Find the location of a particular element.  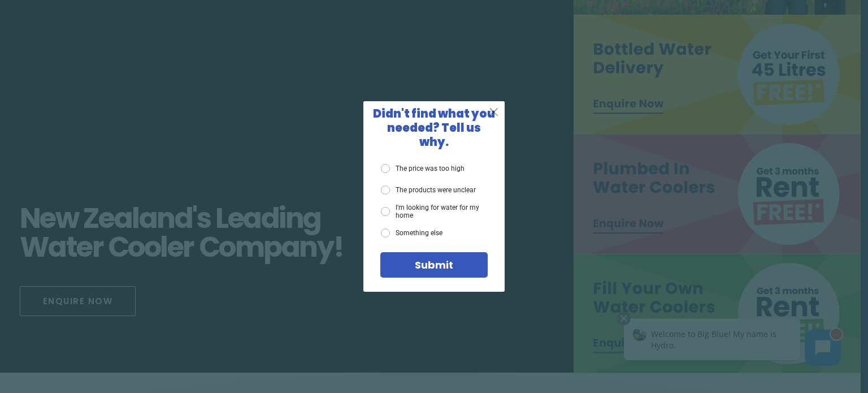

label: The products were unclear is located at coordinates (429, 190).